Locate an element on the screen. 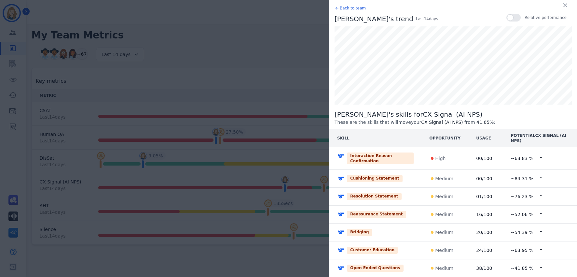 This screenshot has height=277, width=577. span: ~ 54.39 % is located at coordinates (522, 232).